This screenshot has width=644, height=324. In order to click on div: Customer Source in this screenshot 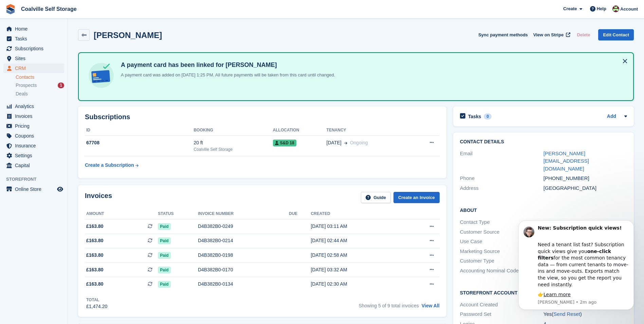, I will do `click(502, 232)`.